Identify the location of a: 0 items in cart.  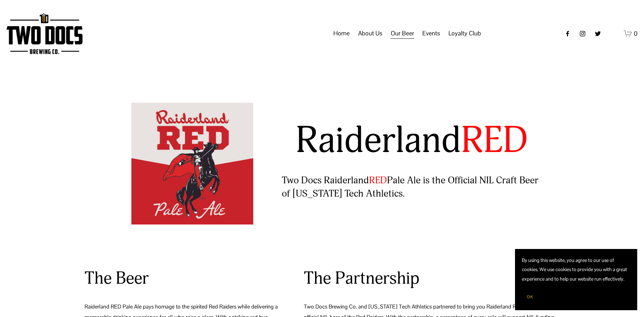
(630, 34).